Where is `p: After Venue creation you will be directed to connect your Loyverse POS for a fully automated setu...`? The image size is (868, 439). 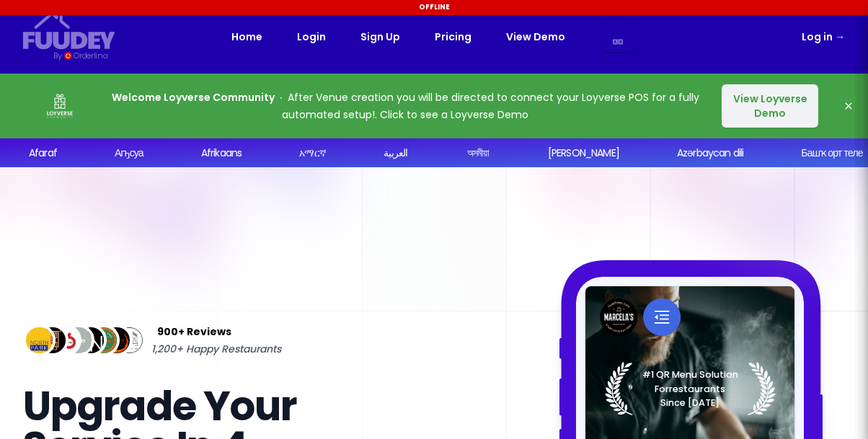
p: After Venue creation you will be directed to connect your Loyverse POS for a fully automated setu... is located at coordinates (405, 106).